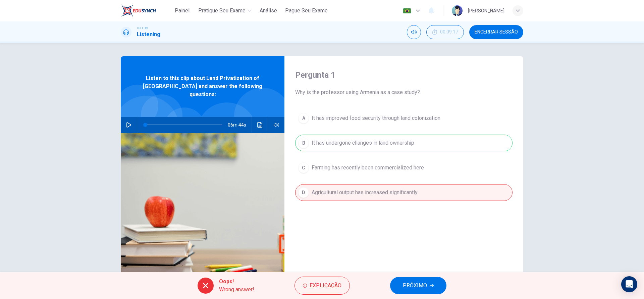 This screenshot has height=299, width=644. Describe the element at coordinates (457, 11) in the screenshot. I see `img: Profile picture` at that location.